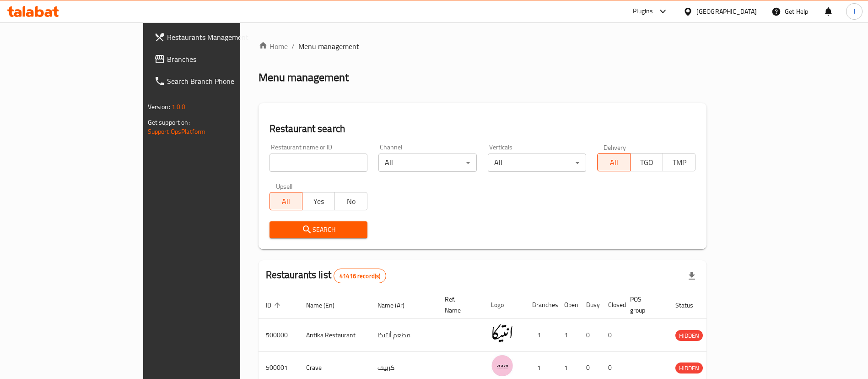 This screenshot has width=868, height=379. Describe the element at coordinates (177, 131) in the screenshot. I see `a: Support.OpsPlatform` at that location.